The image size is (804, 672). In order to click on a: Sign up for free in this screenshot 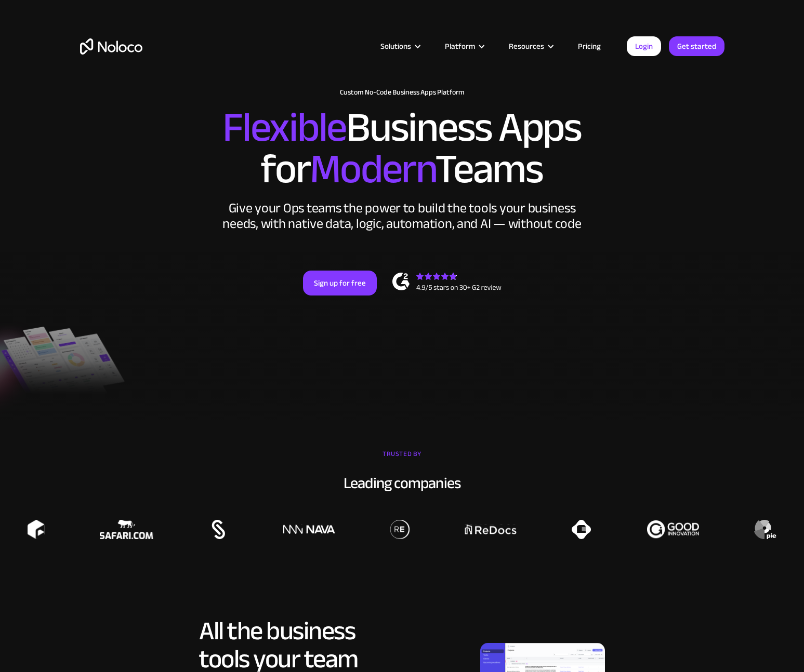, I will do `click(340, 283)`.